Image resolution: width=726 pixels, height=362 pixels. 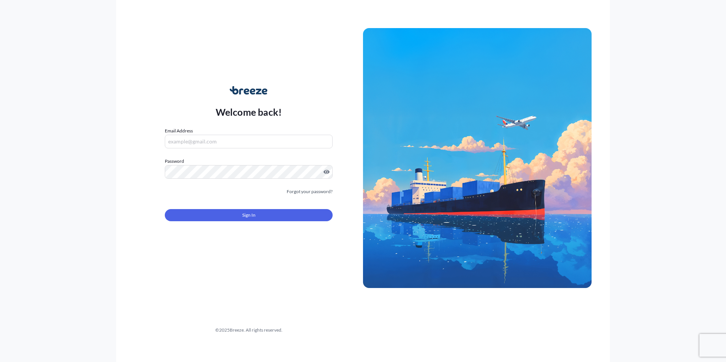 What do you see at coordinates (249, 330) in the screenshot?
I see `div: © 2025 Breeze. All rights reserved.` at bounding box center [249, 330].